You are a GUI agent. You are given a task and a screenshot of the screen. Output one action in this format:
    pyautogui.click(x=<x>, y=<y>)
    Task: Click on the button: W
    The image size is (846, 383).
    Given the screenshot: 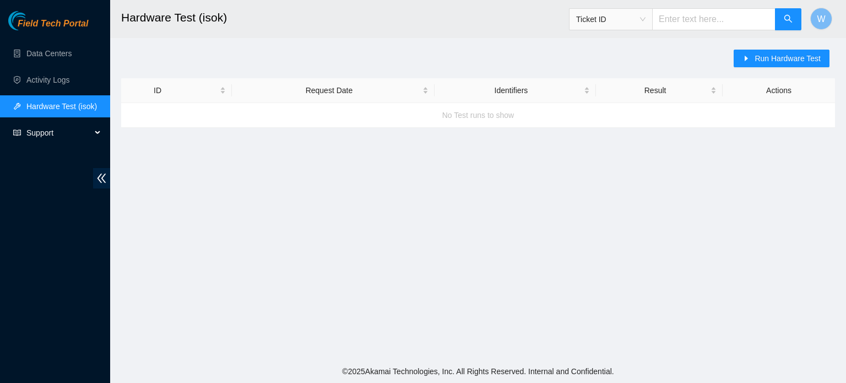 What is the action you would take?
    pyautogui.click(x=821, y=19)
    